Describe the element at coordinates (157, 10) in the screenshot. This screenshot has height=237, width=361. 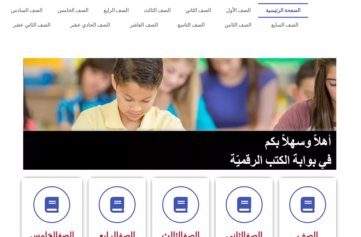
I see `a: الصف الثالث` at that location.